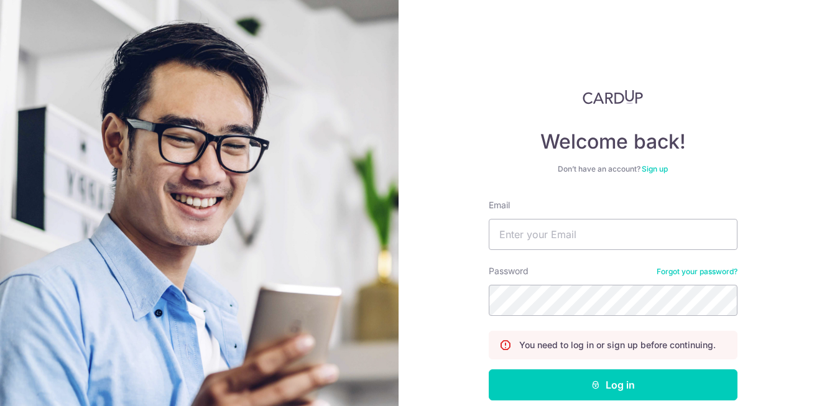 The height and width of the screenshot is (406, 827). Describe the element at coordinates (499, 205) in the screenshot. I see `label: Email` at that location.